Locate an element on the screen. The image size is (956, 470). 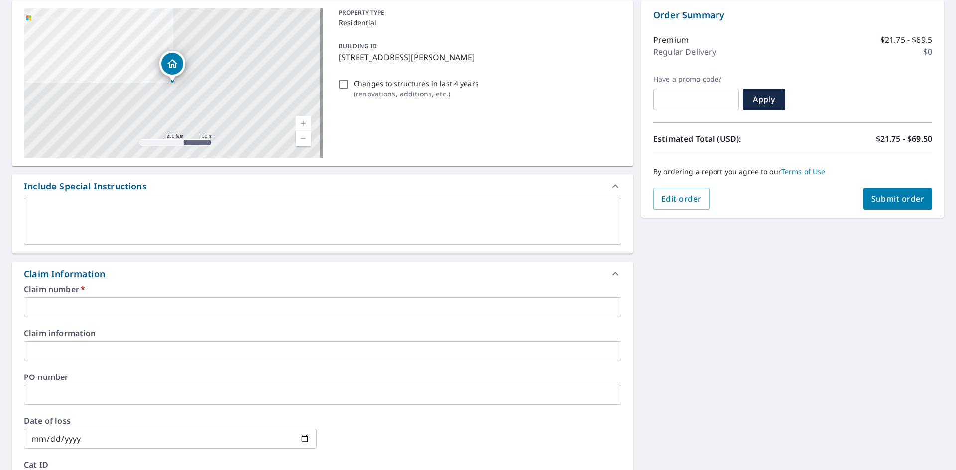
label: PO number is located at coordinates (323, 377).